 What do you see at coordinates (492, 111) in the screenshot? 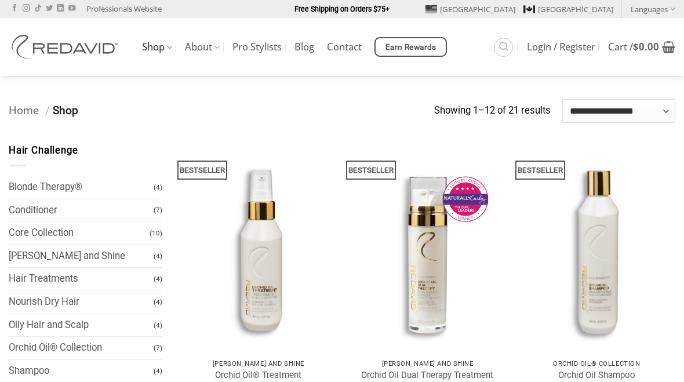
I see `p: Showing 1–12 of 21 results` at bounding box center [492, 111].